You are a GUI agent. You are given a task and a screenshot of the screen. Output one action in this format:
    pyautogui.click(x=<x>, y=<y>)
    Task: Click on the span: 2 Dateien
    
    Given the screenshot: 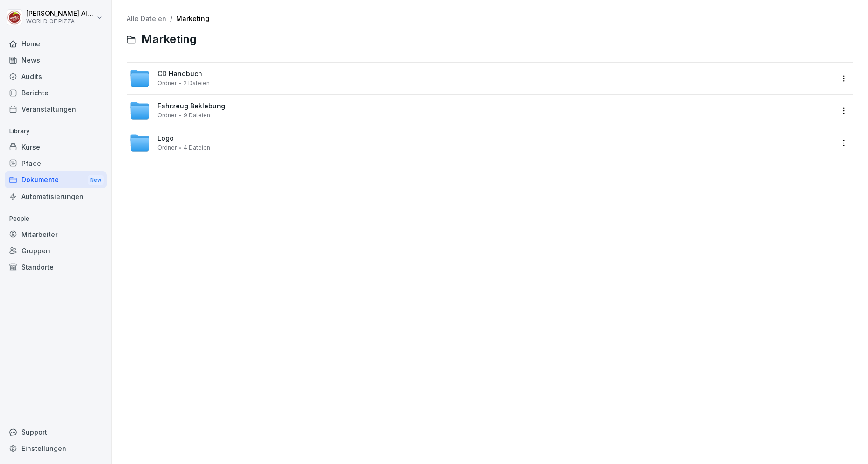 What is the action you would take?
    pyautogui.click(x=197, y=83)
    